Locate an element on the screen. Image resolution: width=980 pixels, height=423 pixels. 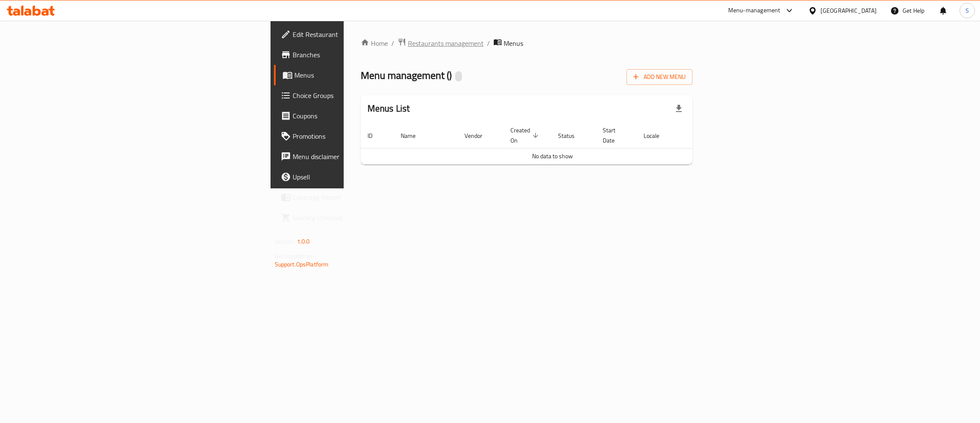
span: Menu disclaimer is located at coordinates (360, 156).